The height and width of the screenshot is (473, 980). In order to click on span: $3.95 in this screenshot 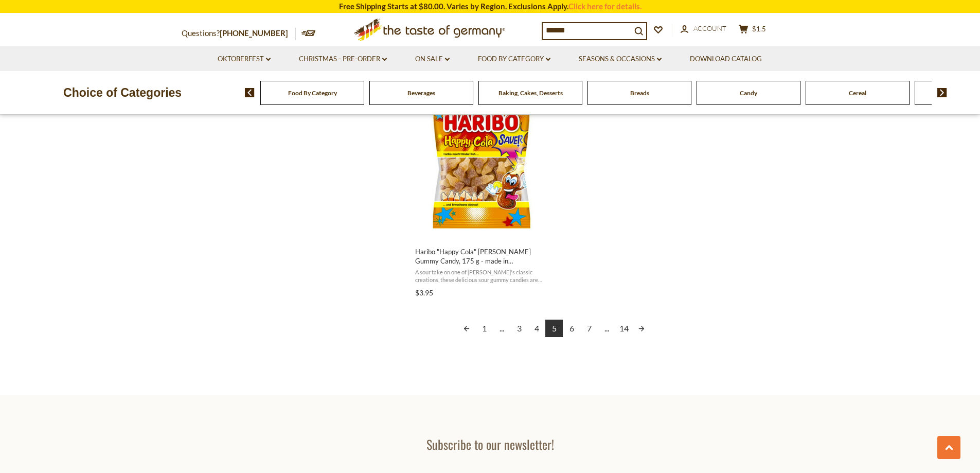, I will do `click(424, 293)`.